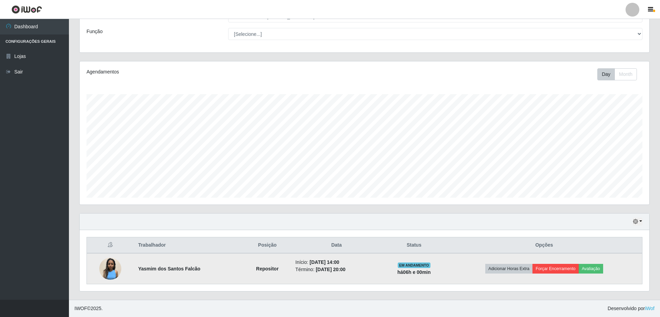  What do you see at coordinates (110, 269) in the screenshot?
I see `img: 1751205248263.jpeg` at bounding box center [110, 269].